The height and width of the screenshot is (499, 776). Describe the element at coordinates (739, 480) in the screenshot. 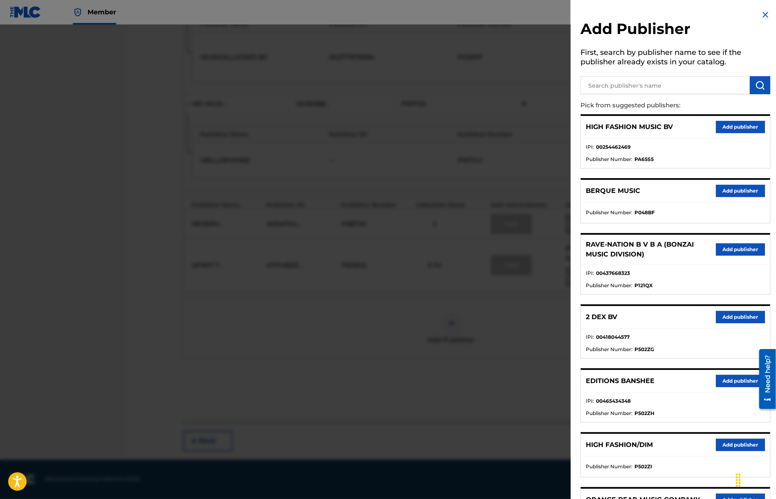

I see `div: Slepen` at that location.